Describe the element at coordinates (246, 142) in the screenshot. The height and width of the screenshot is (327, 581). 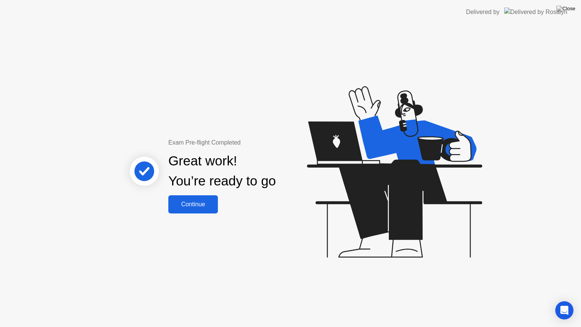
I see `div: Exam Pre-flight Completed` at that location.